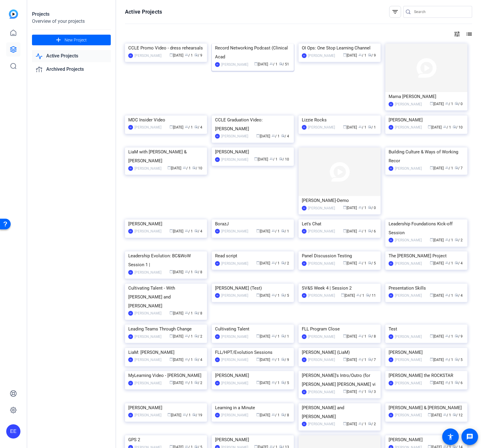 Image resolution: width=481 pixels, height=448 pixels. What do you see at coordinates (253, 352) in the screenshot?
I see `div: FLL/HPT/Evolution Sessions` at bounding box center [253, 352].